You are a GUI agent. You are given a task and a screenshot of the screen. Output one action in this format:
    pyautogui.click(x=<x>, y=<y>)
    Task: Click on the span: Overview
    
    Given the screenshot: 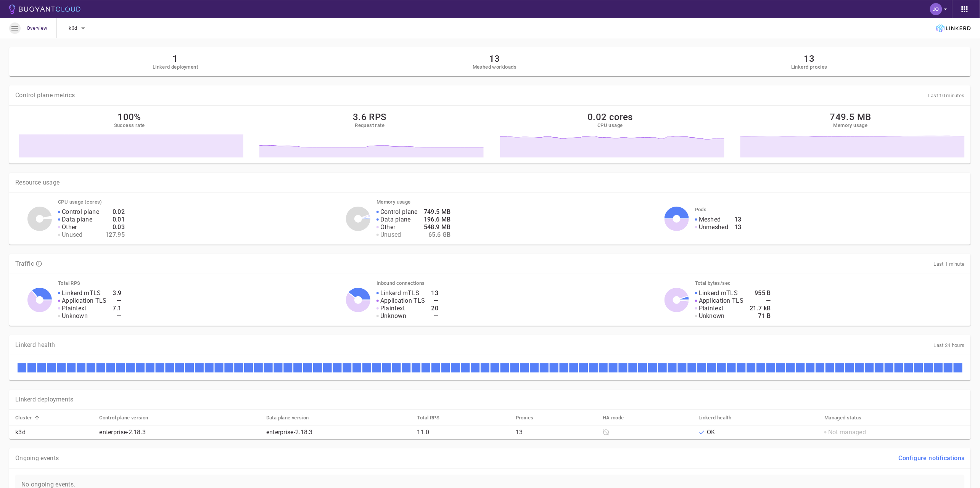 What is the action you would take?
    pyautogui.click(x=41, y=29)
    